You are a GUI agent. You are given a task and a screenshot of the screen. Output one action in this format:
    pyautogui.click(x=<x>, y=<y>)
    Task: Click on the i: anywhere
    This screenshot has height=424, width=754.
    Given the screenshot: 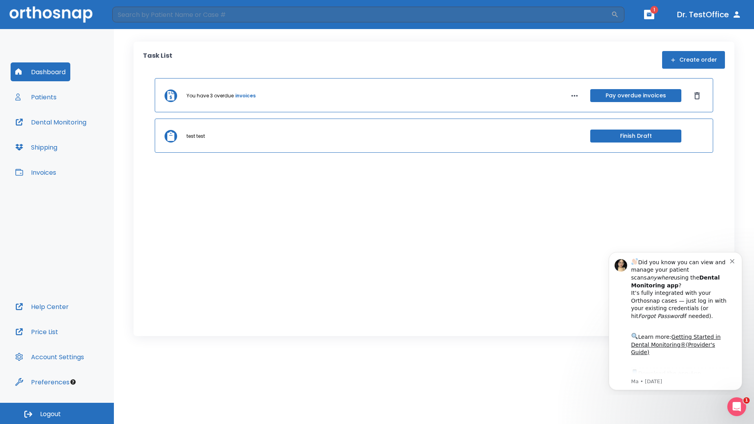 What is the action you would take?
    pyautogui.click(x=63, y=33)
    